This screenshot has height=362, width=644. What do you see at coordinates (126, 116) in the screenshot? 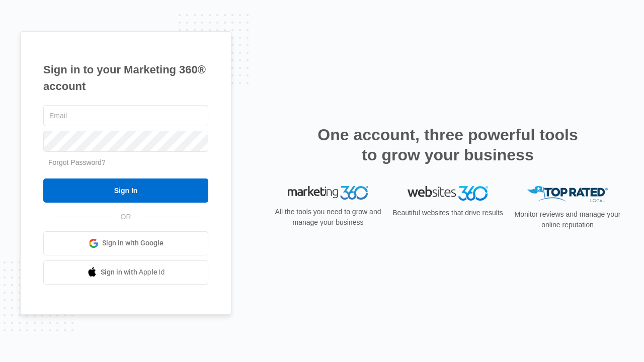
I see `input: Email` at bounding box center [126, 116].